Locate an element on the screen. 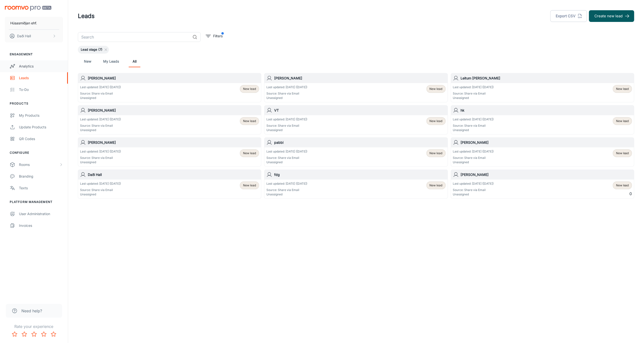 This screenshot has width=644, height=343. button: Export CSV is located at coordinates (569, 16).